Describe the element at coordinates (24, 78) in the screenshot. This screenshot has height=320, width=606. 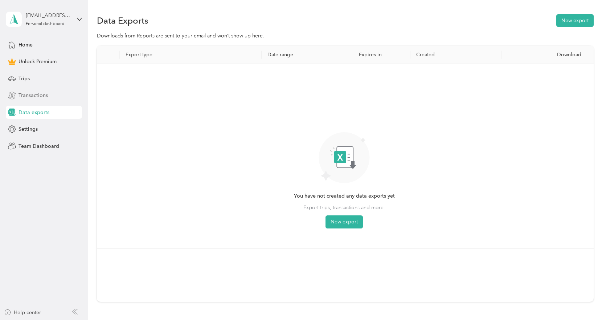
I see `span: Trips` at that location.